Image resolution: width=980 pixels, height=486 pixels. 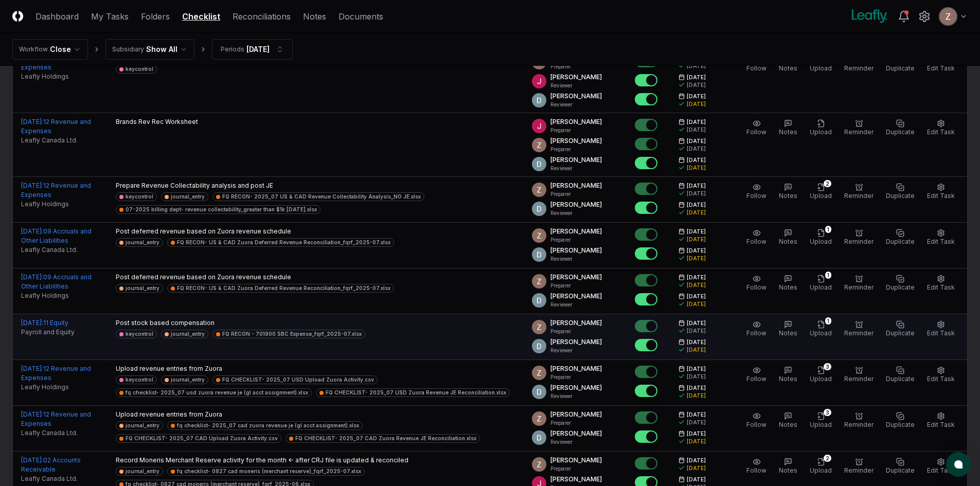 What do you see at coordinates (139, 69) in the screenshot?
I see `div: keycontrol` at bounding box center [139, 69].